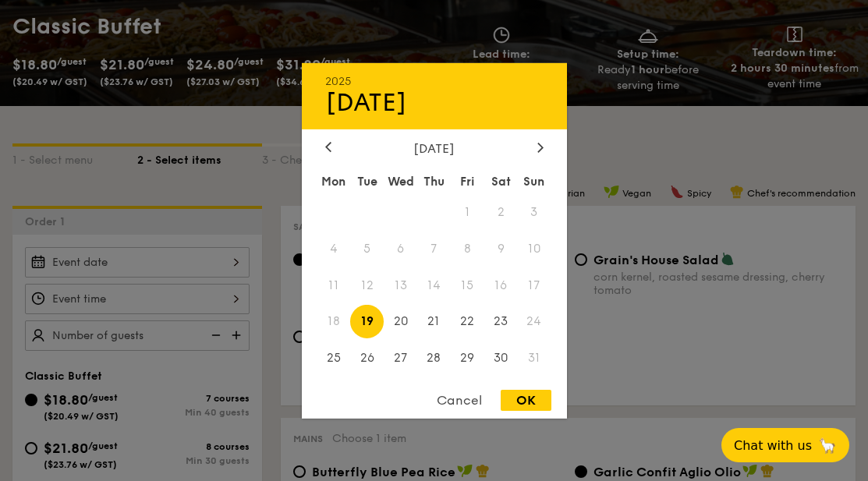  I want to click on span: 13, so click(400, 285).